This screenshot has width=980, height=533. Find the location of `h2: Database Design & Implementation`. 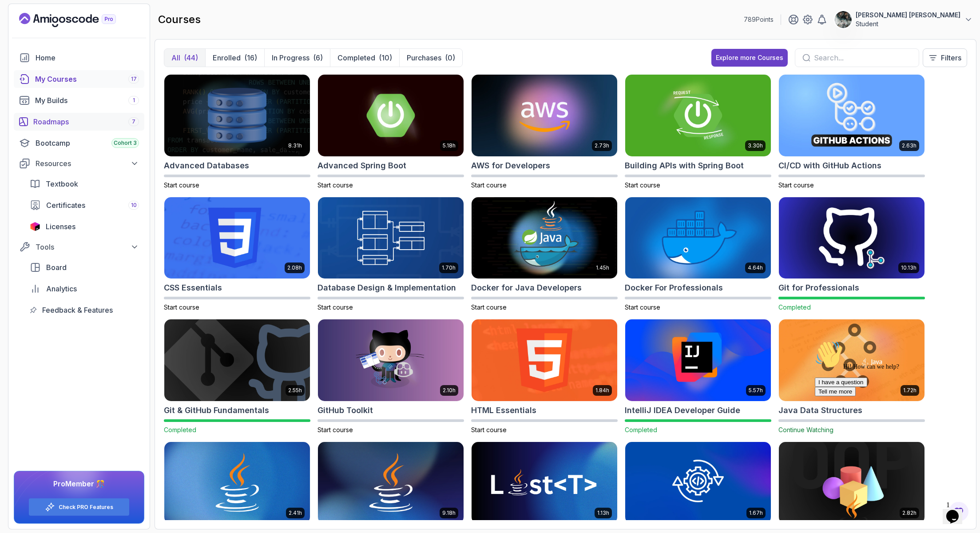

h2: Database Design & Implementation is located at coordinates (387, 288).